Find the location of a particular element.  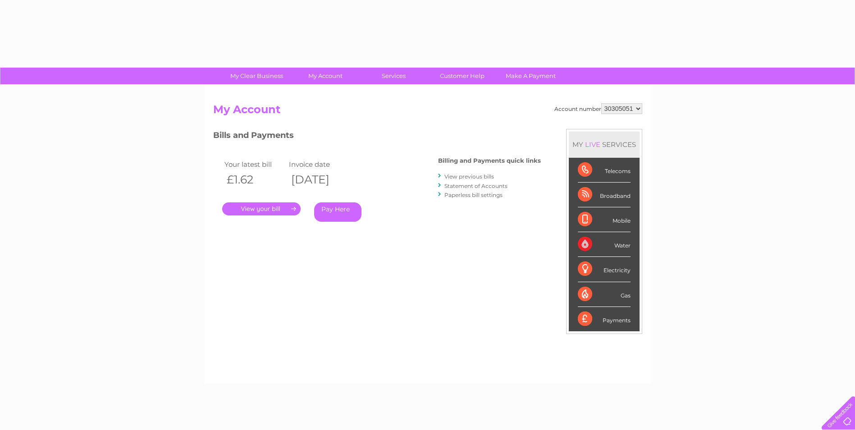

div: Electricity is located at coordinates (604, 269).